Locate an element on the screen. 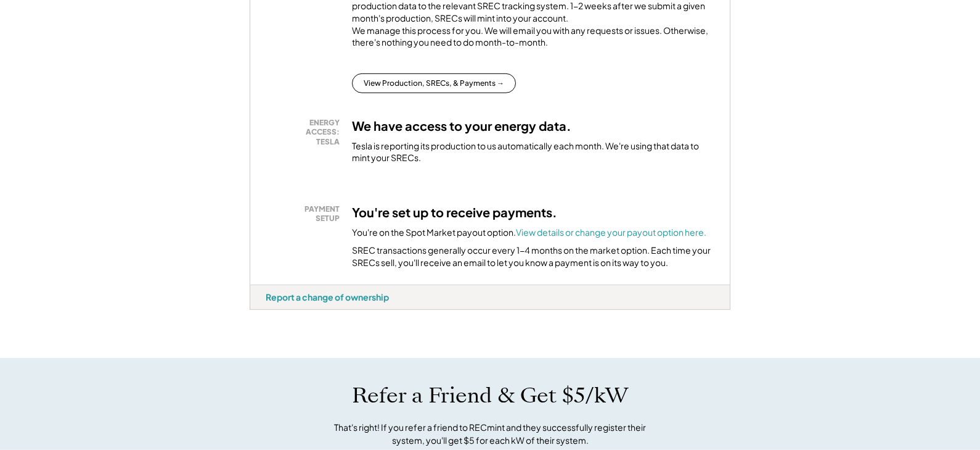 The image size is (980, 450). div: PAYMENT SETUP is located at coordinates (306, 214).